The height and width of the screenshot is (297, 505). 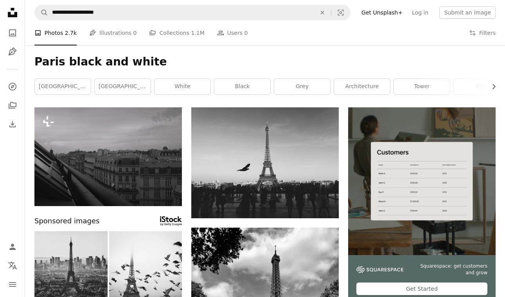 What do you see at coordinates (422, 289) in the screenshot?
I see `div: Get Started` at bounding box center [422, 289].